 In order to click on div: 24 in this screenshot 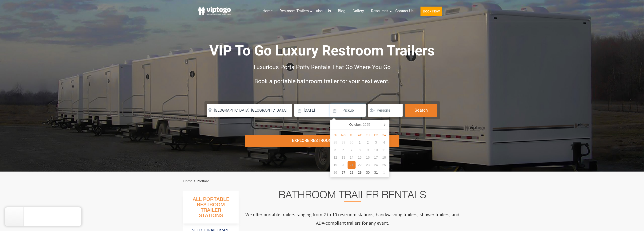, I will do `click(376, 165)`.